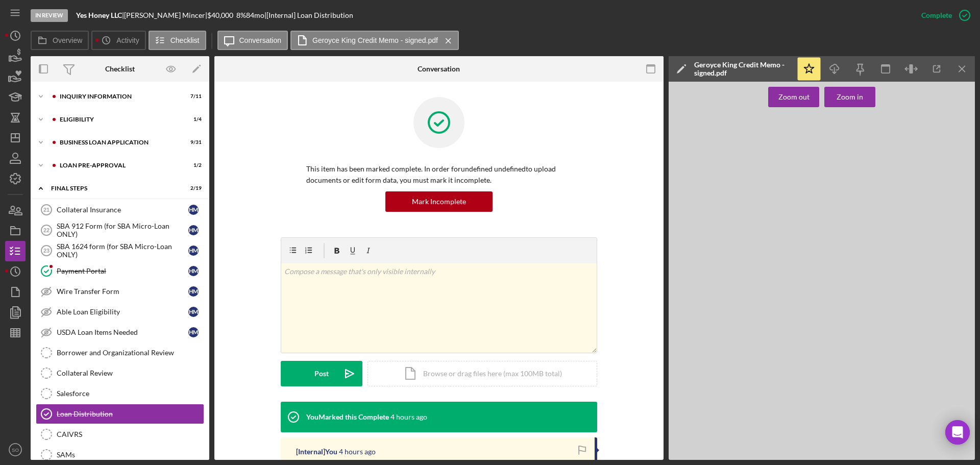 Image resolution: width=980 pixels, height=465 pixels. I want to click on button: Activity, so click(118, 40).